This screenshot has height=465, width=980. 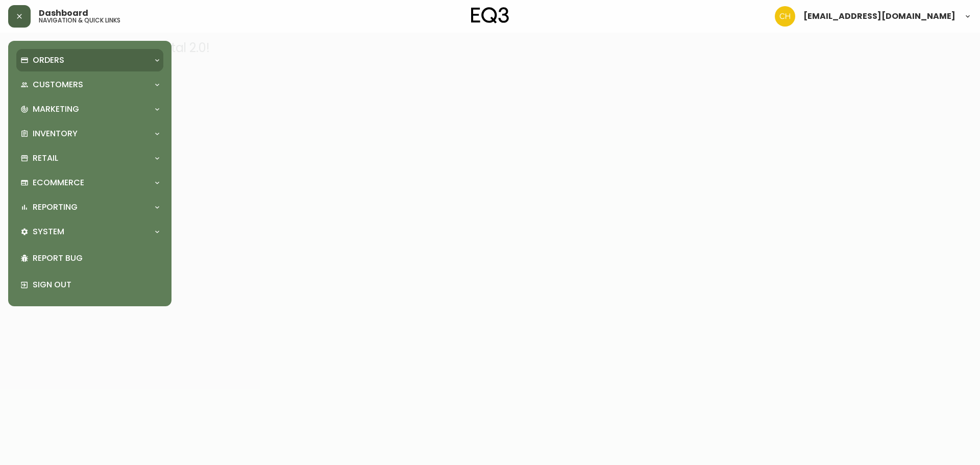 What do you see at coordinates (90, 207) in the screenshot?
I see `div: Reporting` at bounding box center [90, 207].